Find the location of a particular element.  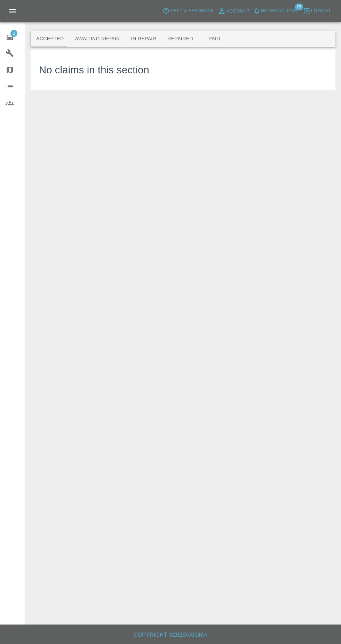

a: Account is located at coordinates (234, 11).